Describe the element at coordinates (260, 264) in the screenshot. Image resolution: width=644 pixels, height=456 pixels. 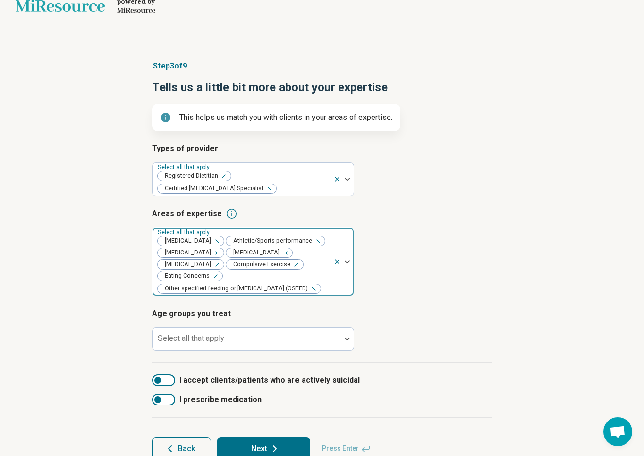
I see `span: Compulsive Exercise` at that location.